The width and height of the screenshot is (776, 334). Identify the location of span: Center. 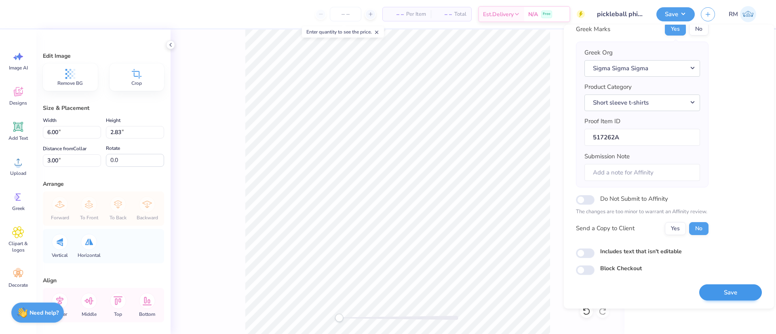
(60, 315).